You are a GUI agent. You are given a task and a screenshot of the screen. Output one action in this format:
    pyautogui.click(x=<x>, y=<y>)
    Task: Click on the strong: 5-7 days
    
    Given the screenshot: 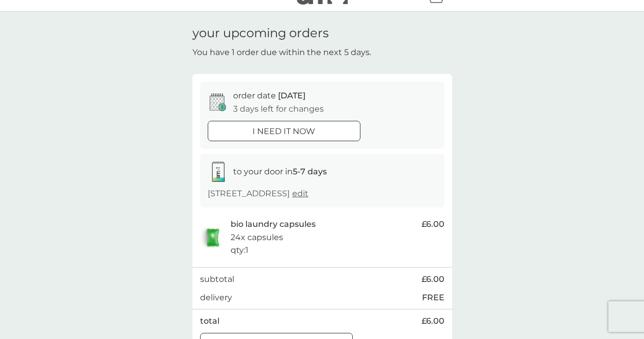 What is the action you would take?
    pyautogui.click(x=309, y=171)
    